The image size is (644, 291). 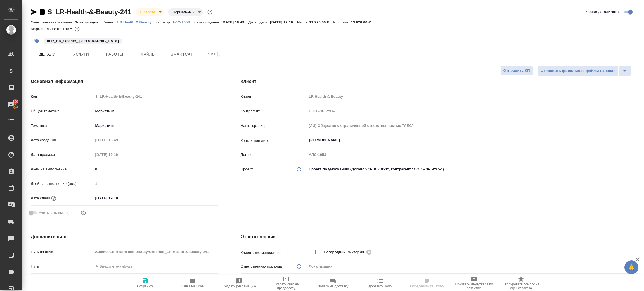 I want to click on button: Призвать менеджера по развитию, so click(x=474, y=283).